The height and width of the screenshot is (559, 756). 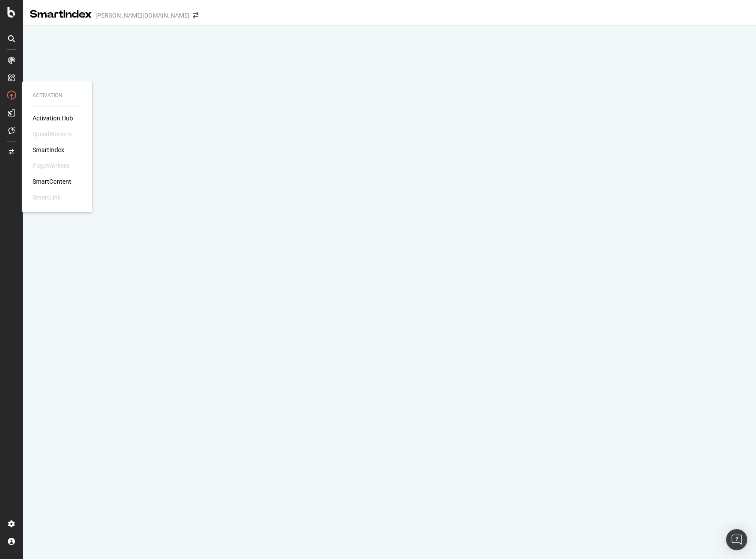 What do you see at coordinates (52, 134) in the screenshot?
I see `div: SpeedWorkers` at bounding box center [52, 134].